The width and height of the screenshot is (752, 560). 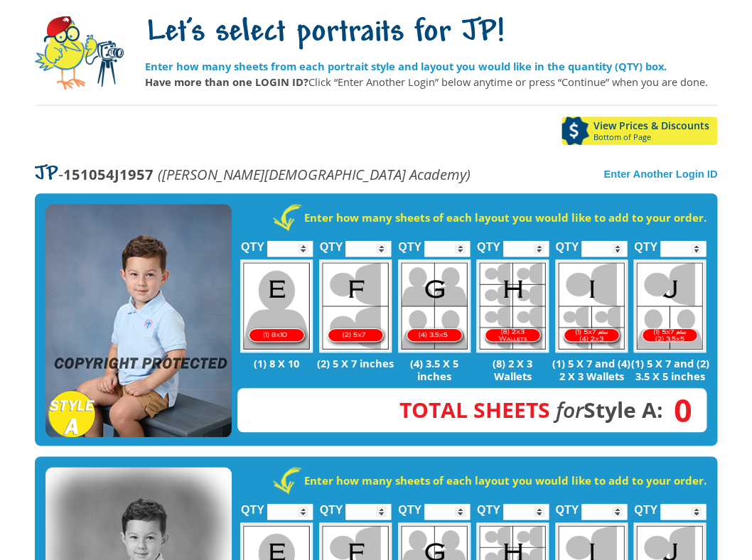 I want to click on img: H, so click(x=513, y=306).